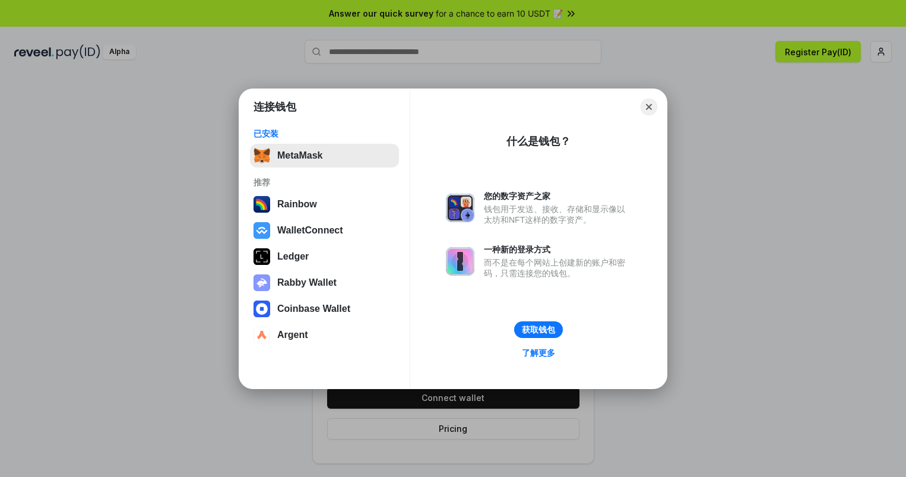 This screenshot has height=477, width=906. What do you see at coordinates (324, 182) in the screenshot?
I see `div: 推荐` at bounding box center [324, 182].